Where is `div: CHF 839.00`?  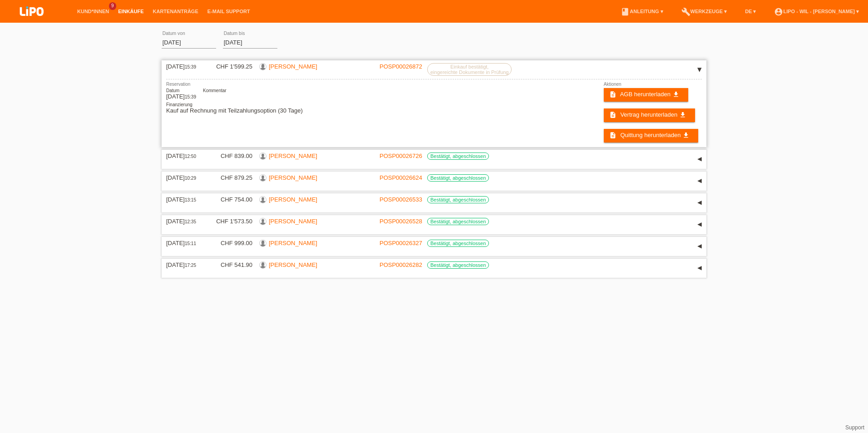 div: CHF 839.00 is located at coordinates (231, 156).